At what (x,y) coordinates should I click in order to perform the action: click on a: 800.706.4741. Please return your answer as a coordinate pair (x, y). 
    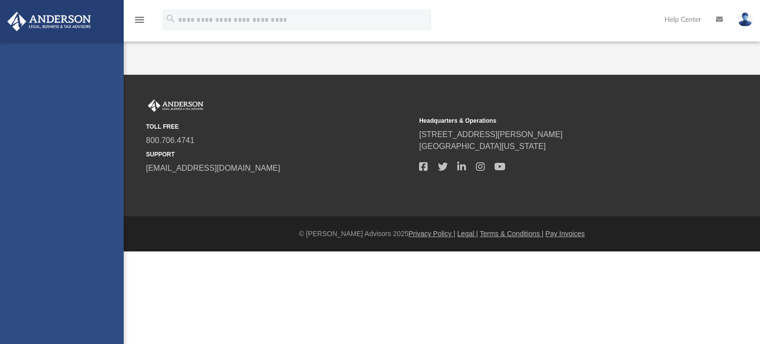
    Looking at the image, I should click on (170, 140).